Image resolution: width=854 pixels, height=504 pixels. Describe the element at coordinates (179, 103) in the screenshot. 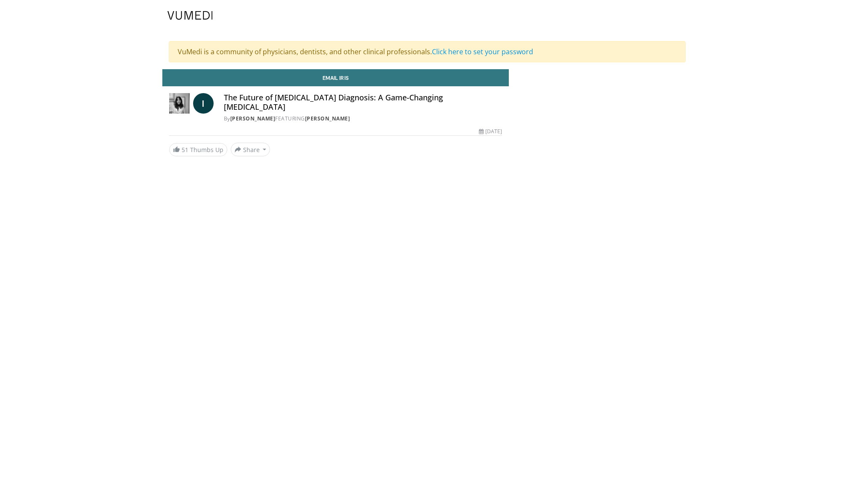

I see `img: Dr. Iris Gorfinkel` at that location.